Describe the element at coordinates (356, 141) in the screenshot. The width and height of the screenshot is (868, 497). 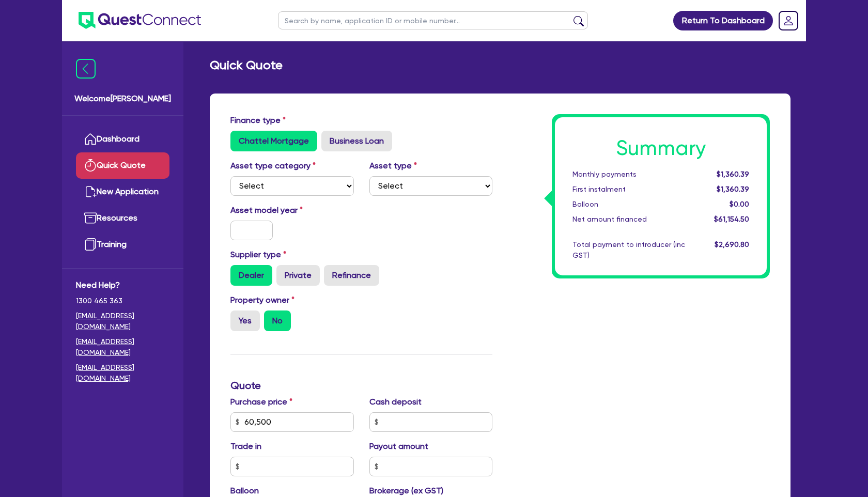
I see `label: Business Loan` at that location.